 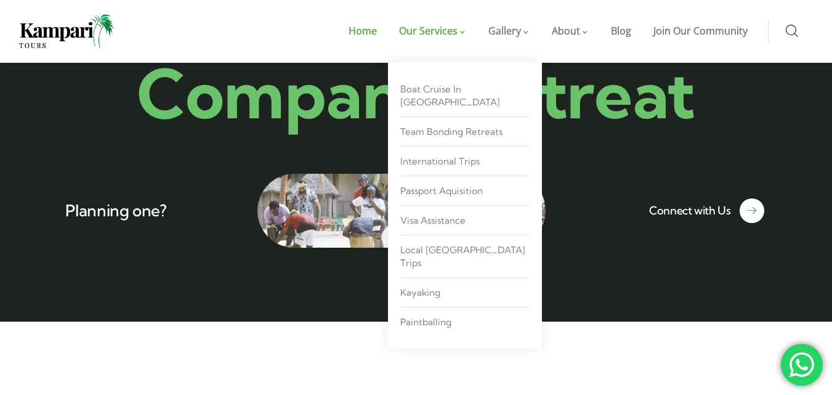 What do you see at coordinates (440, 161) in the screenshot?
I see `span: International Trips` at bounding box center [440, 161].